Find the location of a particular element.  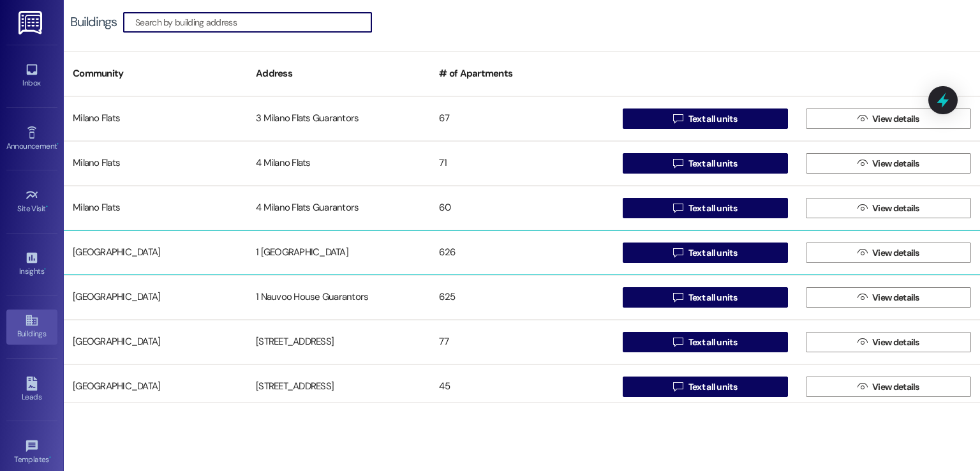

a: Insights • is located at coordinates (32, 264).